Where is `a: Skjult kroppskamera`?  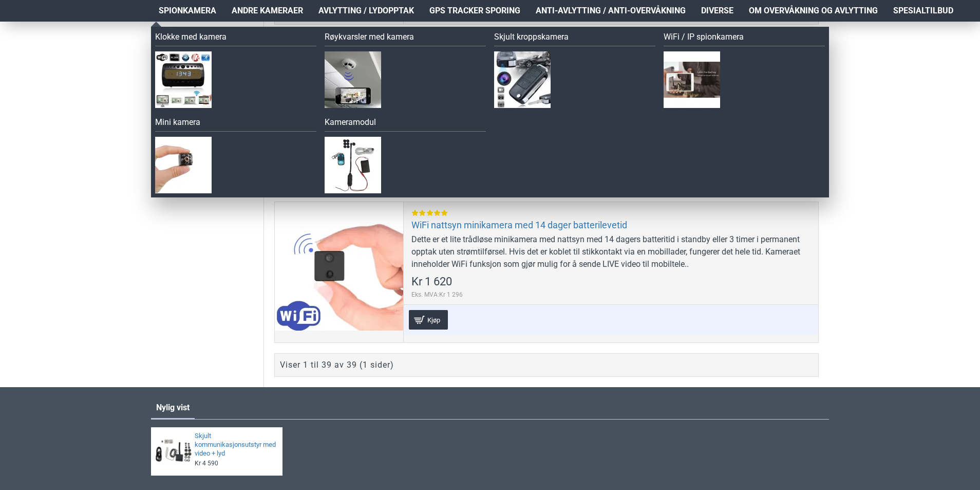 a: Skjult kroppskamera is located at coordinates (575, 39).